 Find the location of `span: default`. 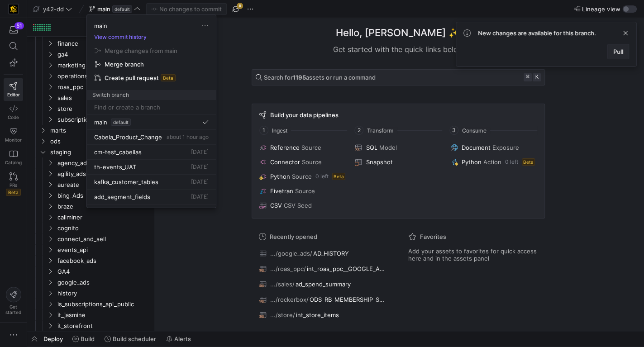

span: default is located at coordinates (120, 122).